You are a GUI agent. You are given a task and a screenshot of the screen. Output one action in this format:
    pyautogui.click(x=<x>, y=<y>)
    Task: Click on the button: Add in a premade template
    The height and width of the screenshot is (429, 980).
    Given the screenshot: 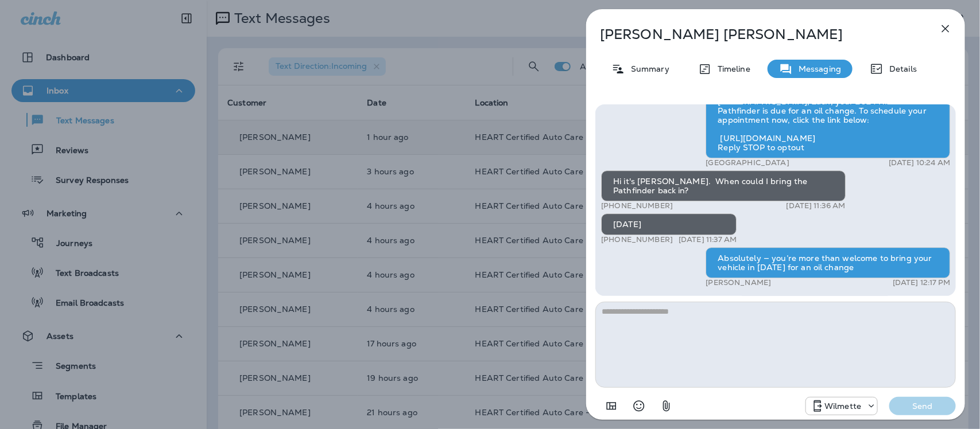 What is the action you would take?
    pyautogui.click(x=611, y=407)
    